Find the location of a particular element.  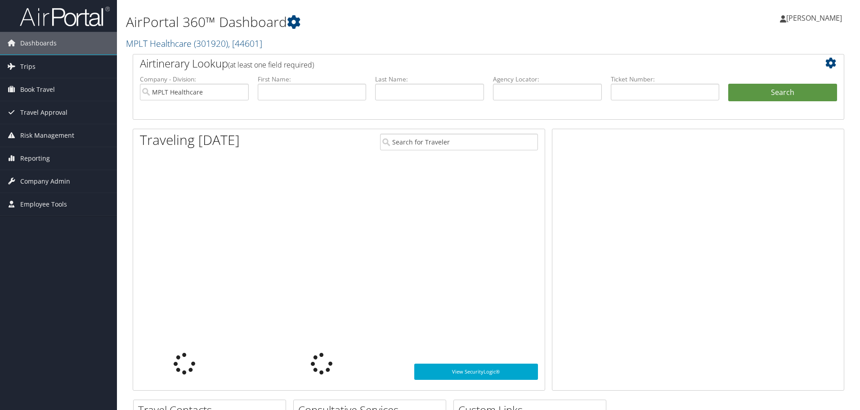

span: (at least one field required) is located at coordinates (271, 65).